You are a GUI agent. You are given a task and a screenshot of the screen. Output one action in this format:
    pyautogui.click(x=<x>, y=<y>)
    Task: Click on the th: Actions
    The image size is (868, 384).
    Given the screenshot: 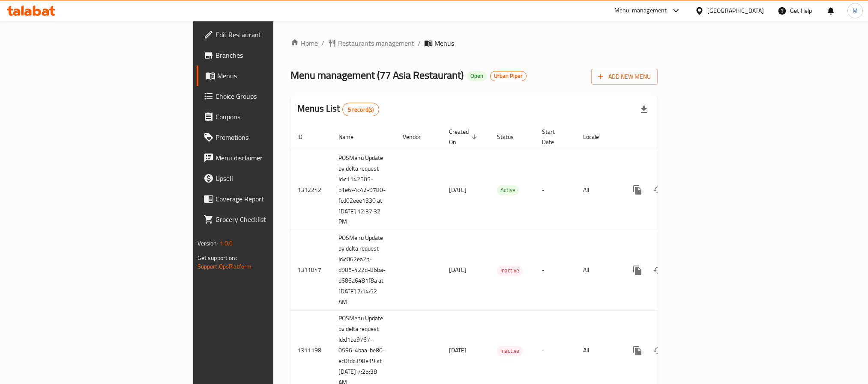 What is the action you would take?
    pyautogui.click(x=669, y=137)
    